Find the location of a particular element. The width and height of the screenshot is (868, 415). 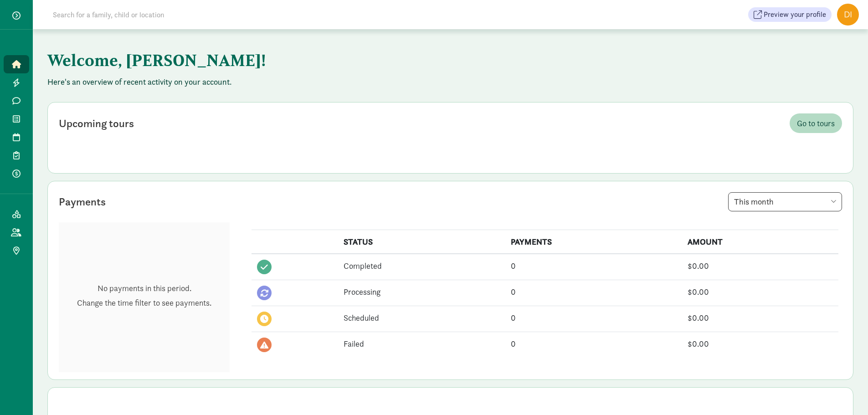

div: Scheduled is located at coordinates (421, 318).